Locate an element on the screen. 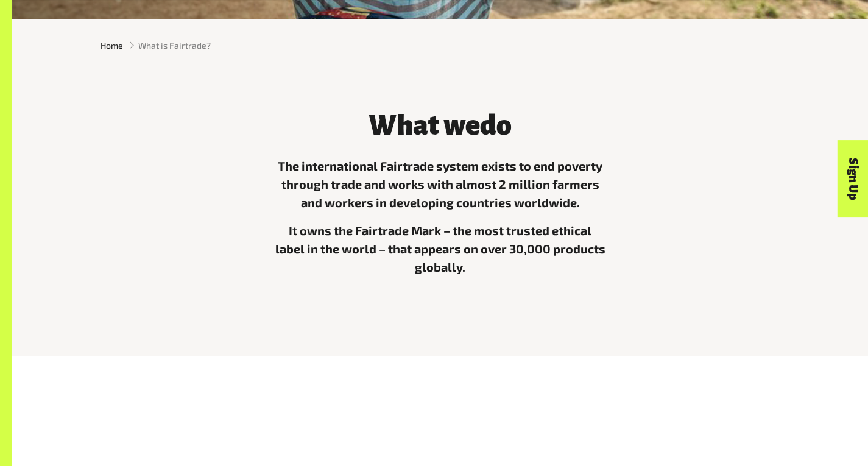 The image size is (868, 466). nr-sentence: What we do is located at coordinates (440, 125).